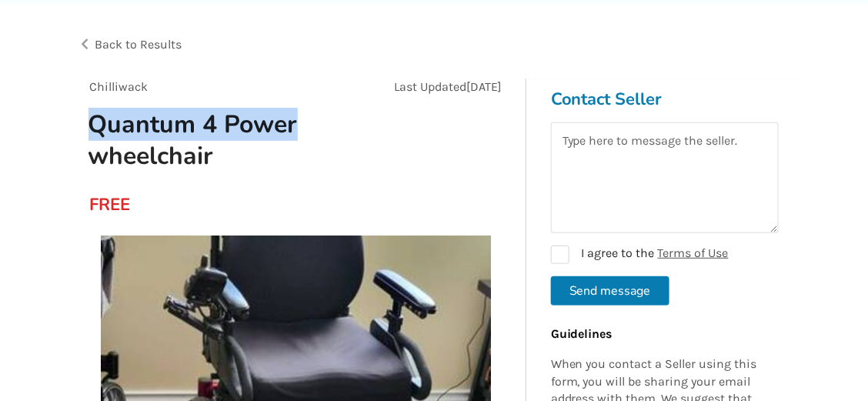  I want to click on div: FREE, so click(91, 205).